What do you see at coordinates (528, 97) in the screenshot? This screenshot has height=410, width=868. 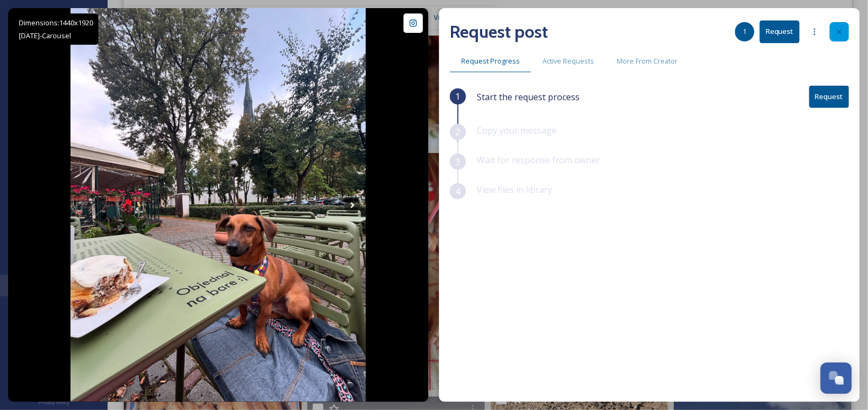 I see `span: Start the request process` at bounding box center [528, 97].